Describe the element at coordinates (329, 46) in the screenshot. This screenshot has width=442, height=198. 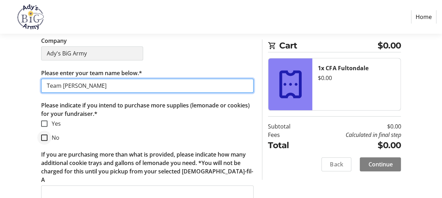
I see `span: Cart` at that location.